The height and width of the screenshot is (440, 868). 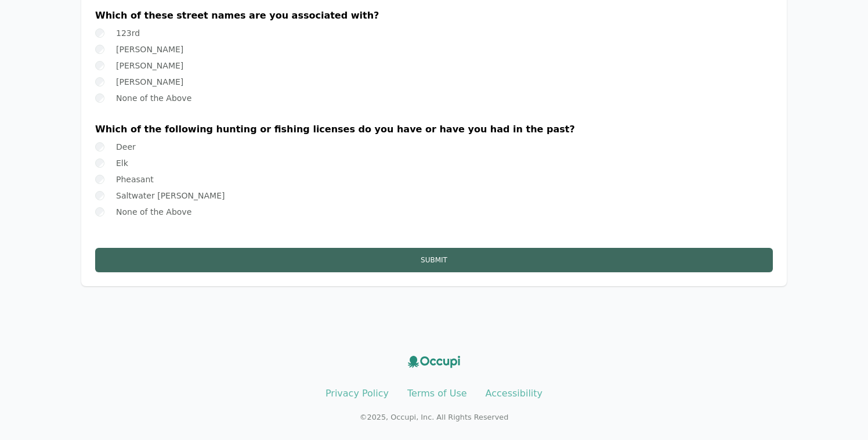 What do you see at coordinates (514, 393) in the screenshot?
I see `a: Accessibility` at bounding box center [514, 393].